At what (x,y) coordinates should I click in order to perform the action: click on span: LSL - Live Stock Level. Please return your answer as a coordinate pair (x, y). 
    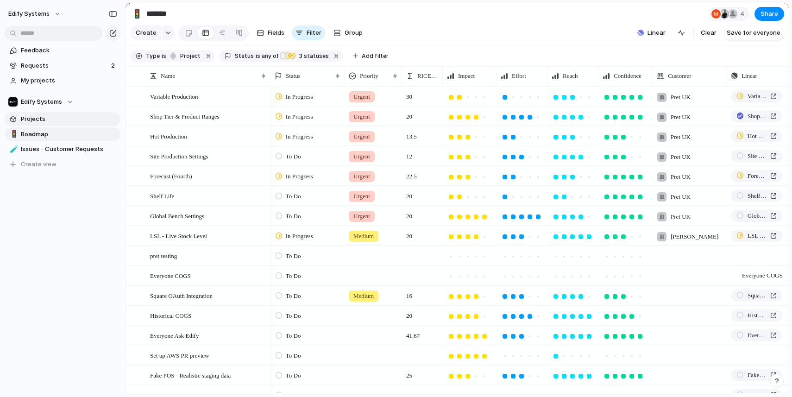
    Looking at the image, I should click on (757, 236).